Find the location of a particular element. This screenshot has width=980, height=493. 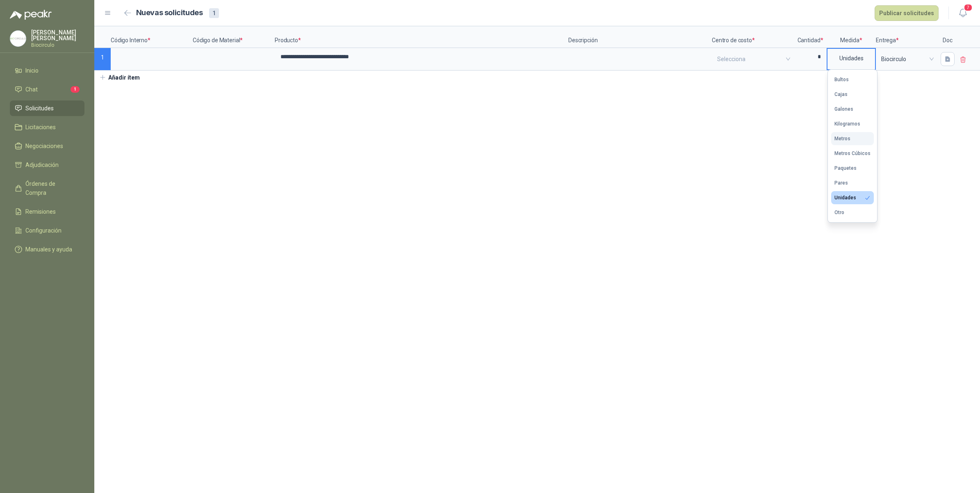

span: Adjudicación is located at coordinates (42, 165).